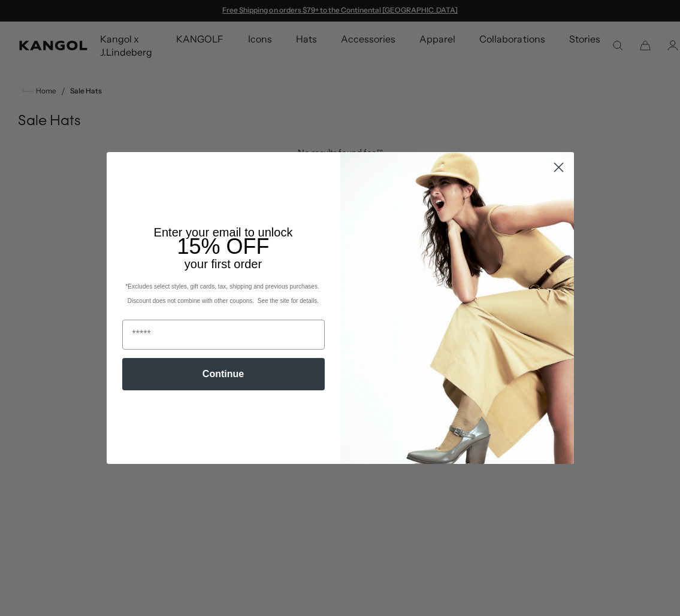  I want to click on button: Close dialog, so click(559, 167).